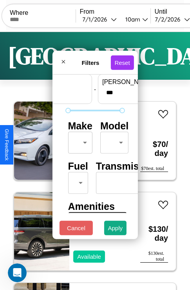  Describe the element at coordinates (43, 13) in the screenshot. I see `label: Where` at that location.